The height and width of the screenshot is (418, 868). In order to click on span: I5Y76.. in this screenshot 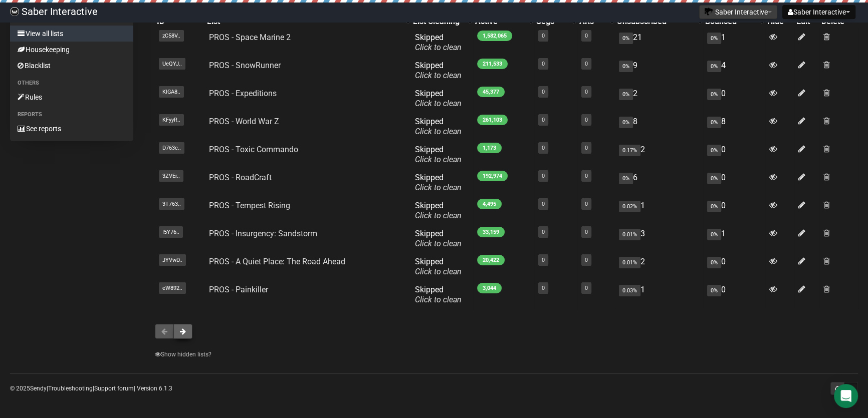, I will do `click(171, 232)`.